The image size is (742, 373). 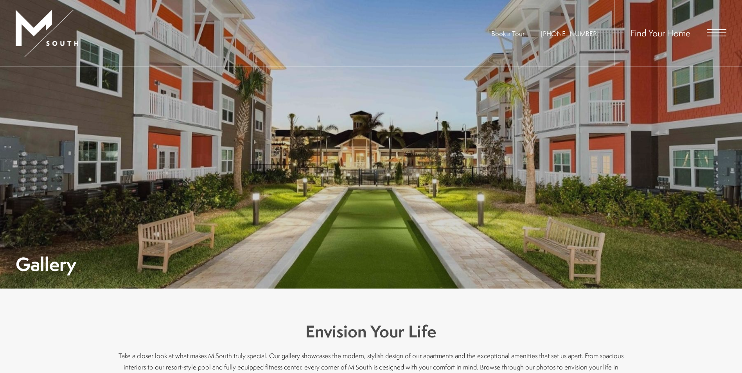 I want to click on h1: Gallery, so click(x=46, y=264).